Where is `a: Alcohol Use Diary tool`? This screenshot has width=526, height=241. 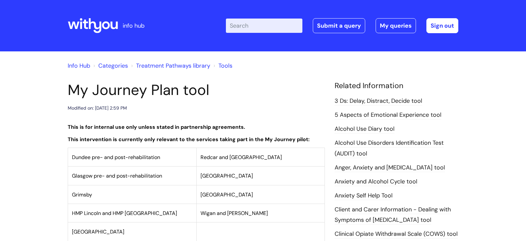
a: Alcohol Use Diary tool is located at coordinates (364, 129).